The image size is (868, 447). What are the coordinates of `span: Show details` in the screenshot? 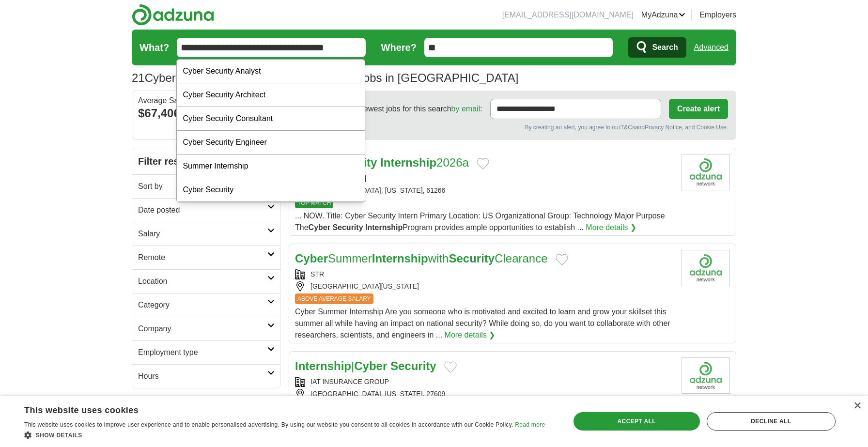 It's located at (59, 435).